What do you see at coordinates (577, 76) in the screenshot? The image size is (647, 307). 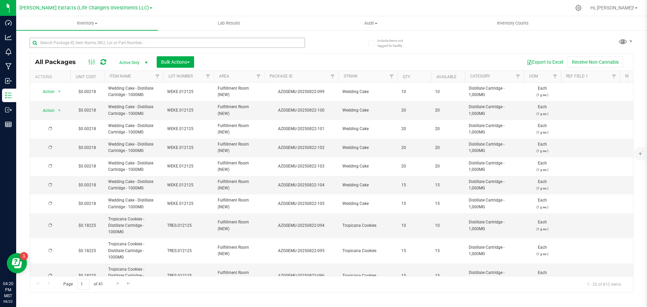 I see `a: Ref Field 1` at bounding box center [577, 76].